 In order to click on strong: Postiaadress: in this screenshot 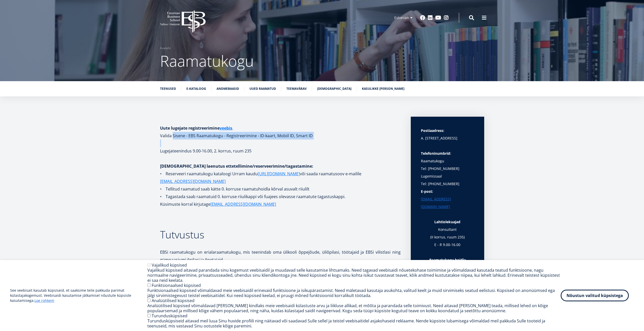, I will do `click(433, 130)`.